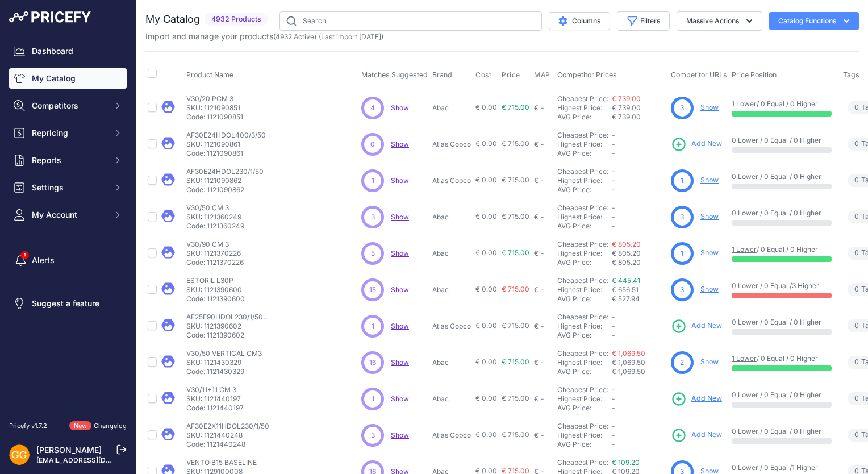 Image resolution: width=868 pixels, height=474 pixels. What do you see at coordinates (215, 399) in the screenshot?
I see `p: SKU: 1121440197` at bounding box center [215, 399].